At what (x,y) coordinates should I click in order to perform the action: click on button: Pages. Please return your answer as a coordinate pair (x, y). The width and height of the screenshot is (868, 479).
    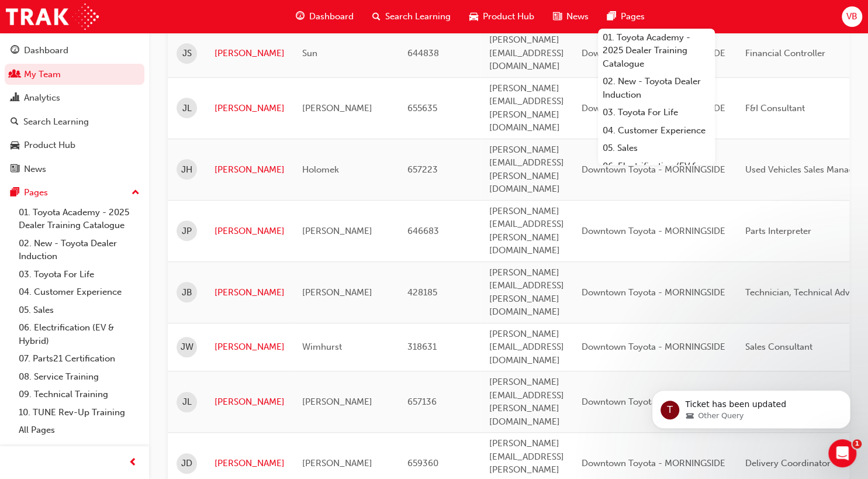
    Looking at the image, I should click on (74, 193).